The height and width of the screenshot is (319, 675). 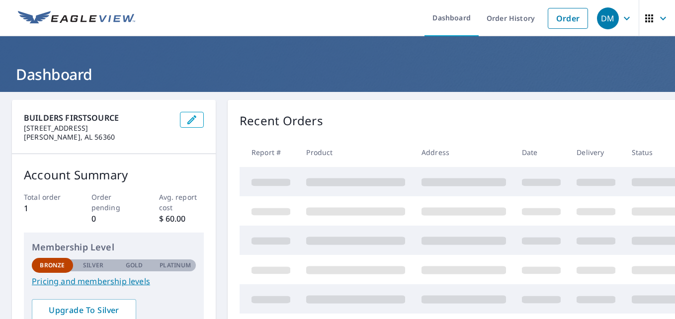 What do you see at coordinates (608, 18) in the screenshot?
I see `div: DM` at bounding box center [608, 18].